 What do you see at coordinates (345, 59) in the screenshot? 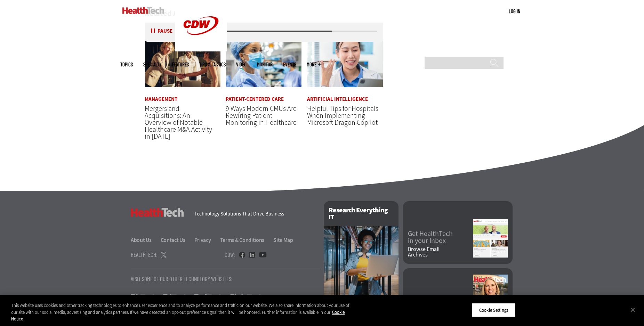
I see `img: Doctor using phone to dictate to tablet` at bounding box center [345, 59].